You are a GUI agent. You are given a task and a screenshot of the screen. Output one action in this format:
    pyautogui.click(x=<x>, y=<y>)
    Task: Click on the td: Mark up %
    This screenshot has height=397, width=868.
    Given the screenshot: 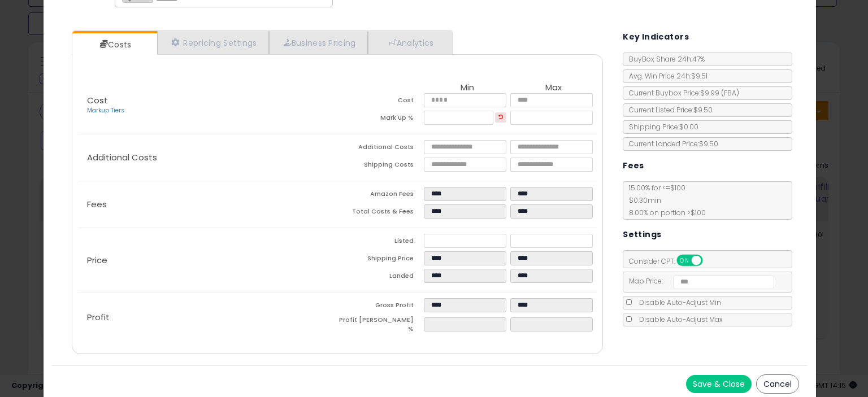 What is the action you would take?
    pyautogui.click(x=380, y=119)
    